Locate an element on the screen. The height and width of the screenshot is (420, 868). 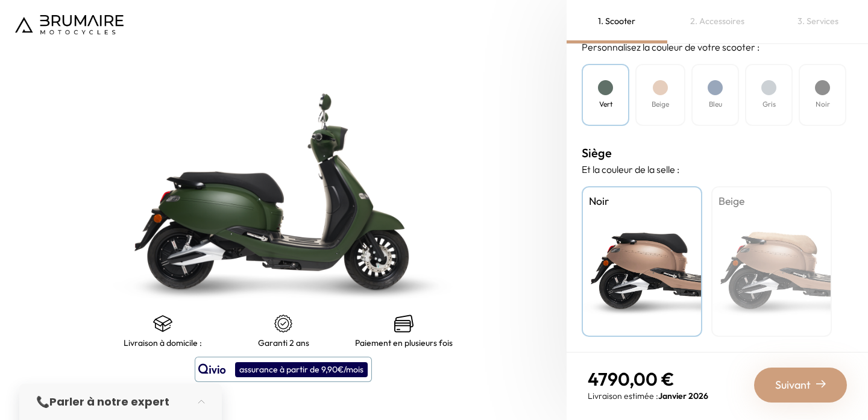
div: assurance à partir de 9,90€/mois is located at coordinates (301, 370).